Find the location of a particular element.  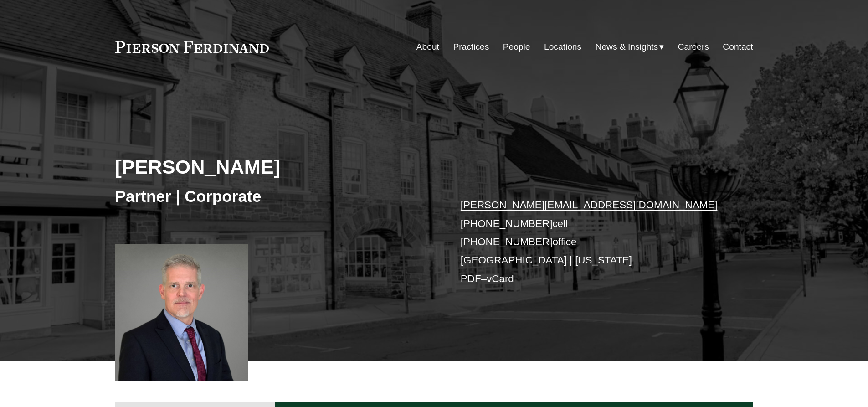

a: Careers is located at coordinates (693, 47).